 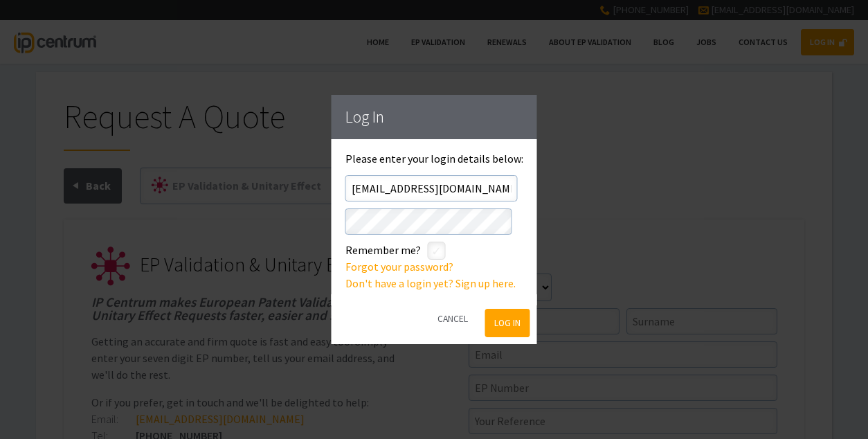 What do you see at coordinates (434, 222) in the screenshot?
I see `div: Please enter your login details below:` at bounding box center [434, 222].